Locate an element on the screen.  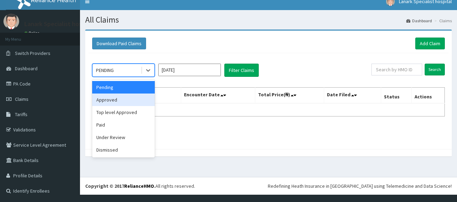
input: Search is located at coordinates (434, 70).